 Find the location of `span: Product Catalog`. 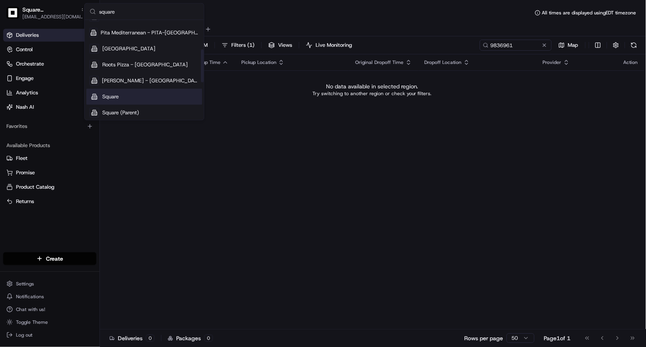

span: Product Catalog is located at coordinates (35, 187).